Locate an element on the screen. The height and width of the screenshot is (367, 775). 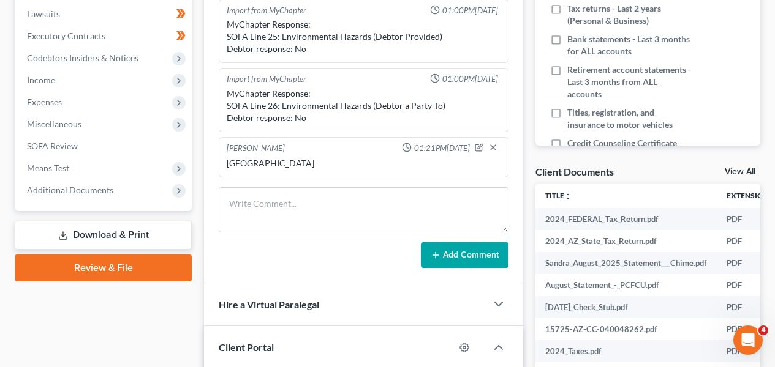
td: 2024_FEDERAL_Tax_Return.pdf is located at coordinates (626, 219).